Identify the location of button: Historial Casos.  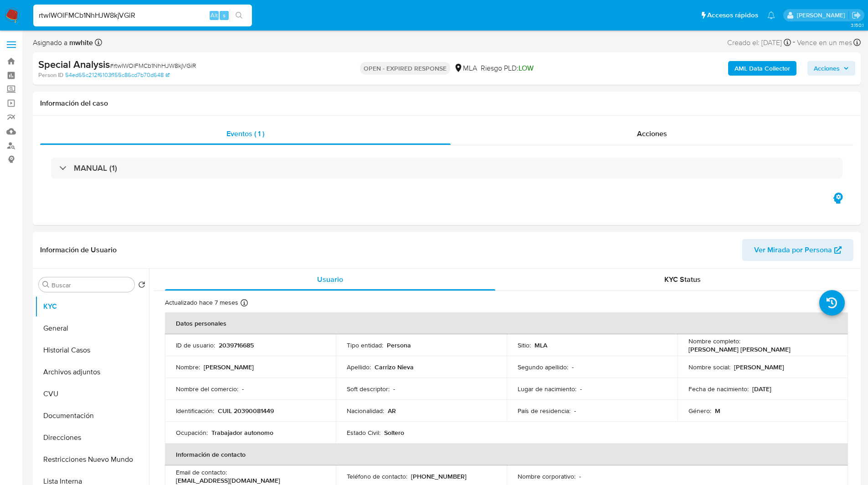
(92, 351).